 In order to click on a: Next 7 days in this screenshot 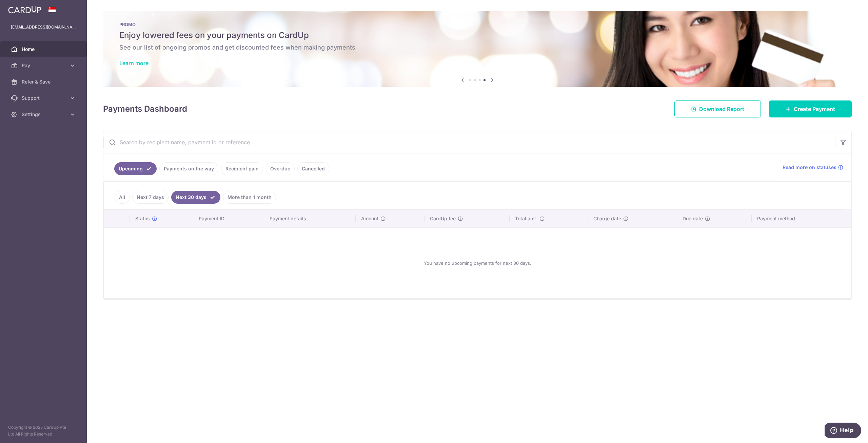, I will do `click(150, 197)`.